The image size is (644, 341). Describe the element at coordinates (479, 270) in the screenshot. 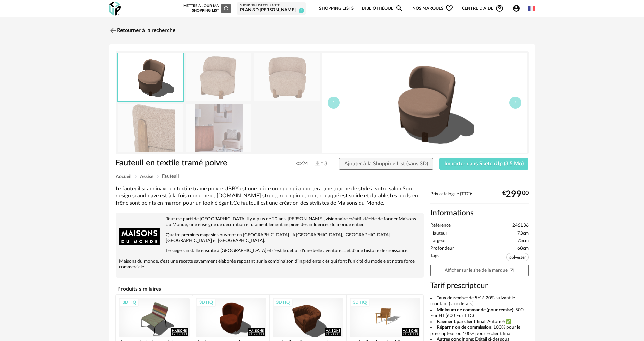

I see `a: Afficher sur le site de la marqueOpen In New icon` at that location.